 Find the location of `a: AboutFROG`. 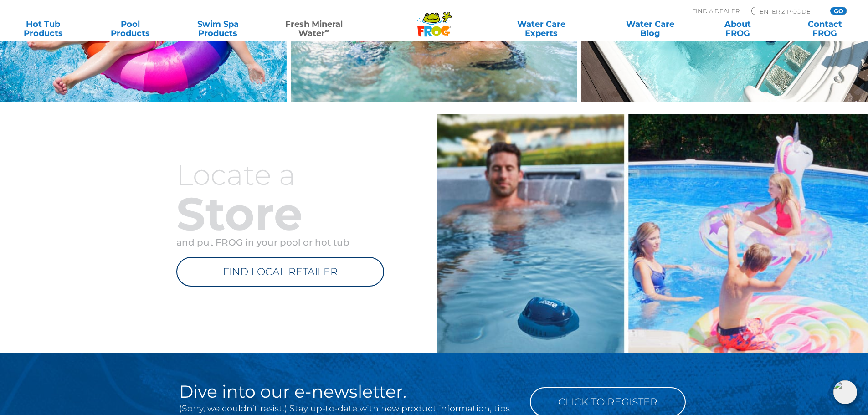

a: AboutFROG is located at coordinates (737, 29).